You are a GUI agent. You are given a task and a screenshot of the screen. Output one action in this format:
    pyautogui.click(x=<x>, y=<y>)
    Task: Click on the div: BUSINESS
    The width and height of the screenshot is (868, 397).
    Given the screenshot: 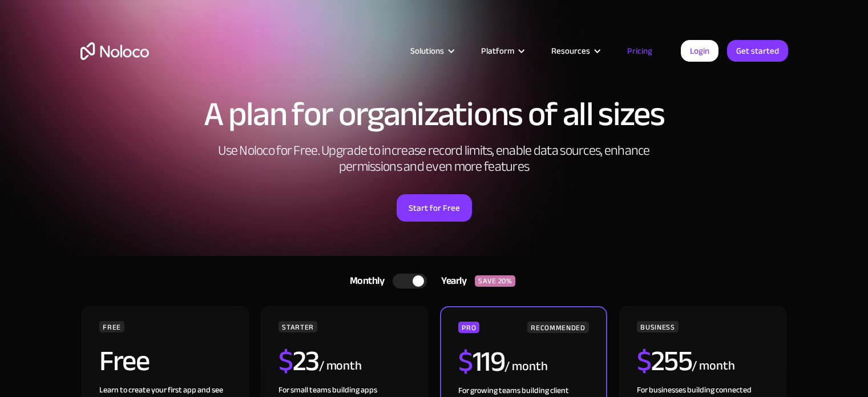 What is the action you would take?
    pyautogui.click(x=658, y=327)
    